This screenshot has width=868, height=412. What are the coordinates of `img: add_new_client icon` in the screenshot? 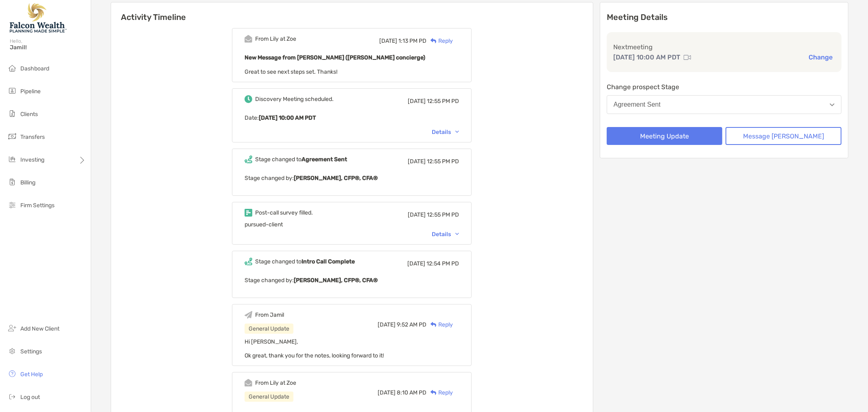 It's located at (12, 328).